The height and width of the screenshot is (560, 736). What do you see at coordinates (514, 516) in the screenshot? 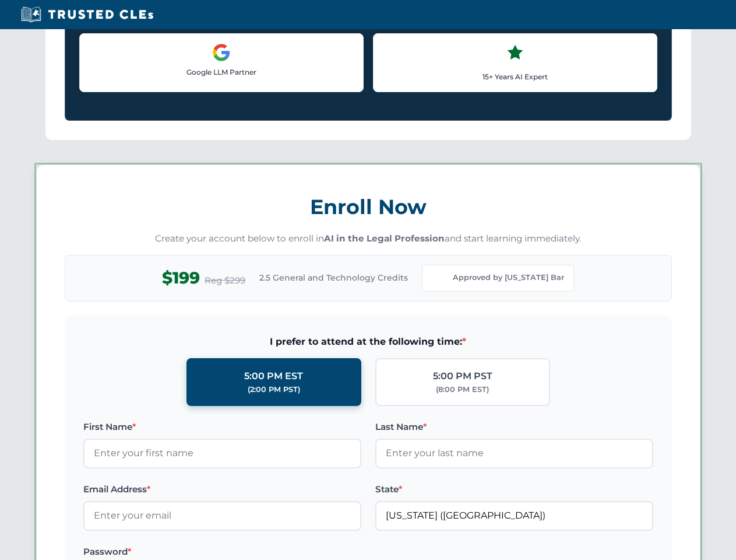
I see `input: Florida (FL)` at bounding box center [514, 516].